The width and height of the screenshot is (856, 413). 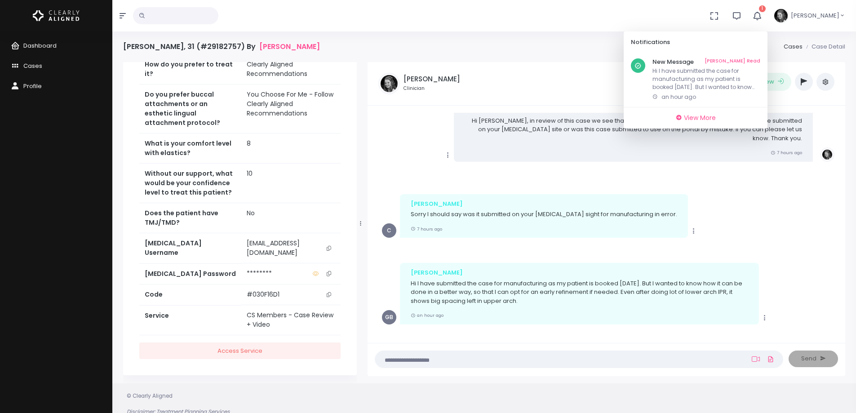 I want to click on span: View More, so click(x=699, y=118).